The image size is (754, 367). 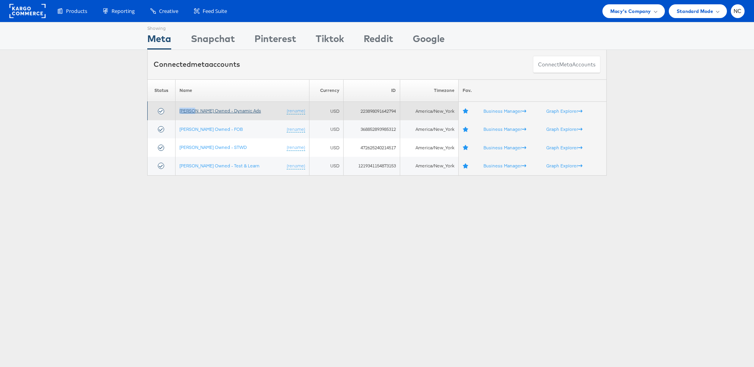 What do you see at coordinates (371, 147) in the screenshot?
I see `td: 472625240214517` at bounding box center [371, 147].